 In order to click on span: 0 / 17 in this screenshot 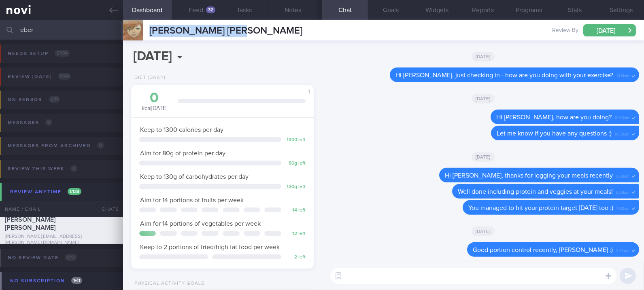, I will do `click(71, 258)`.